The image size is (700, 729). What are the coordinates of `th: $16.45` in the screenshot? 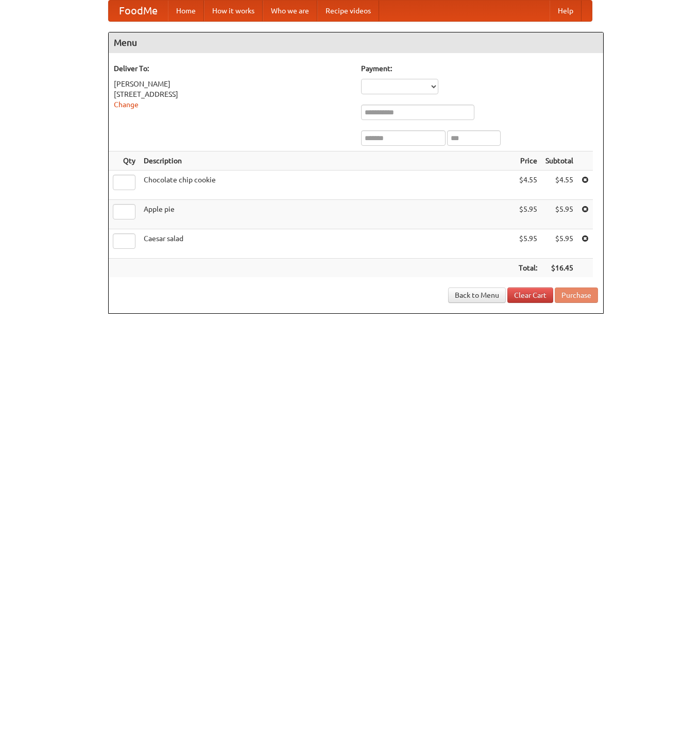 It's located at (559, 268).